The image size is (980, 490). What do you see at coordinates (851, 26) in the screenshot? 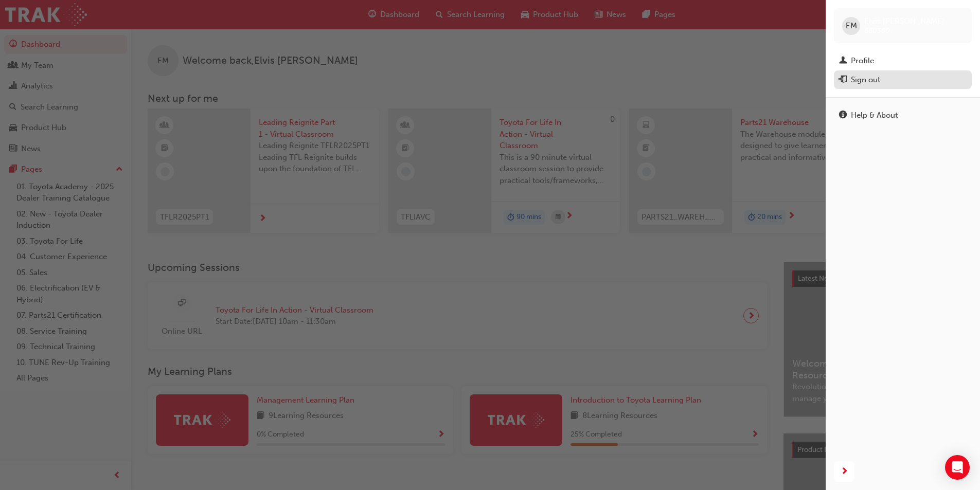
I see `span: EM` at bounding box center [851, 26].